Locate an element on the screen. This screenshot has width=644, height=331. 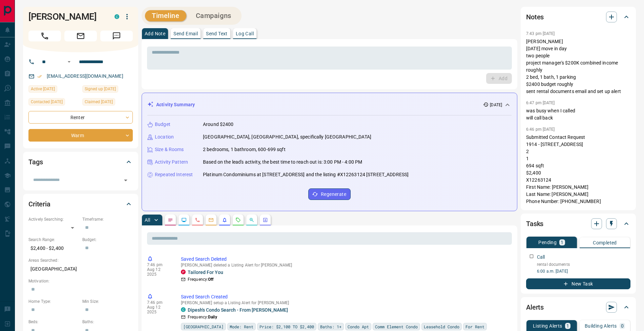
p: Motivation: is located at coordinates (81, 281).